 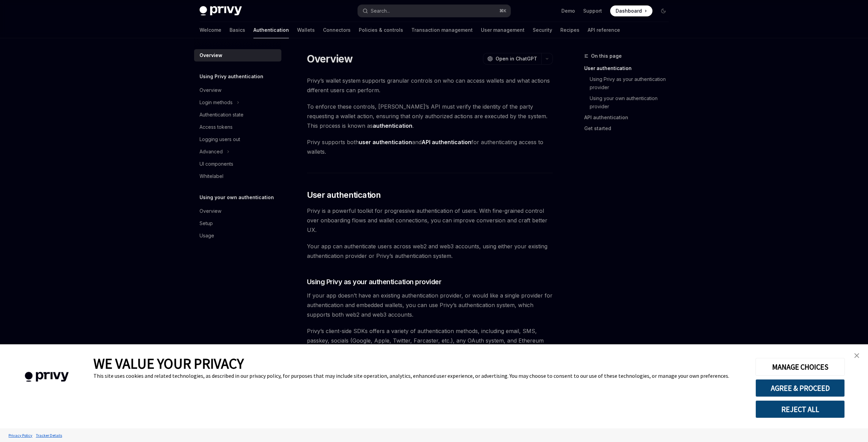 I want to click on button: Login methods, so click(x=238, y=103).